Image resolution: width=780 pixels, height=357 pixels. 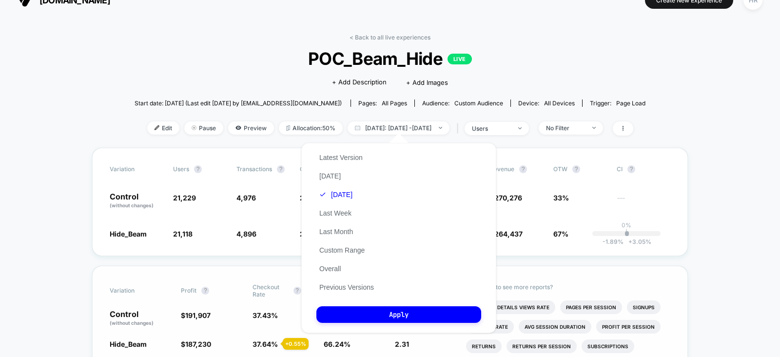 I want to click on span: users, so click(x=181, y=169).